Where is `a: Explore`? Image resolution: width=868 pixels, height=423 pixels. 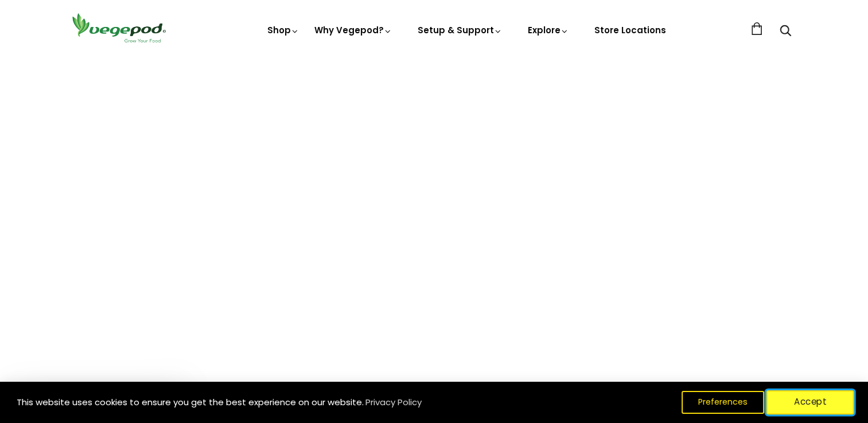 a: Explore is located at coordinates (548, 30).